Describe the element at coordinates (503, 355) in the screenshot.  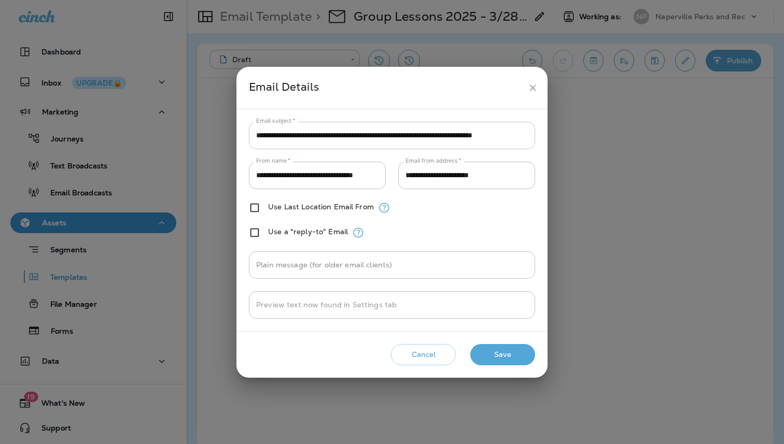
I see `button: Save` at that location.